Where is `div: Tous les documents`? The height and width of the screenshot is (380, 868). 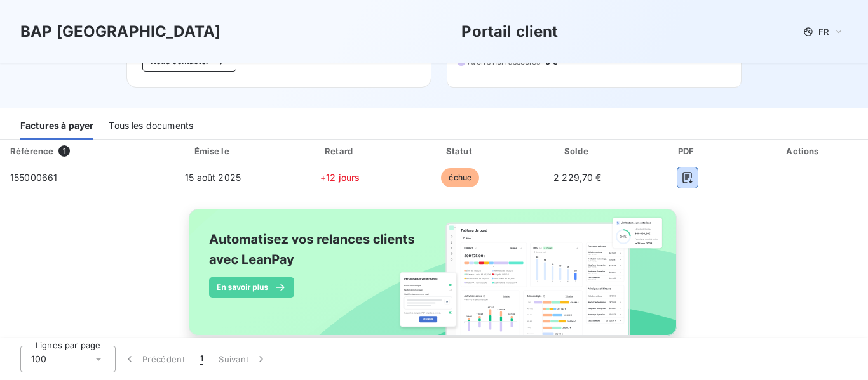
div: Tous les documents is located at coordinates (150, 126).